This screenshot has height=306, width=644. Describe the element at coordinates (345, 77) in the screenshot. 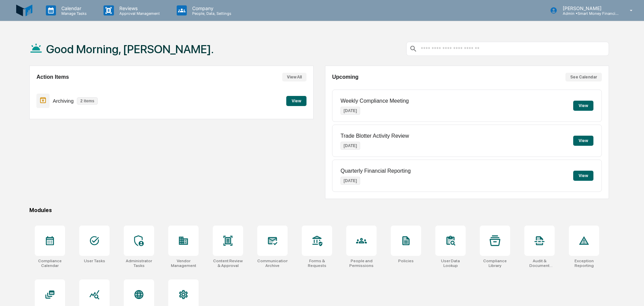

I see `h2: Upcoming` at that location.